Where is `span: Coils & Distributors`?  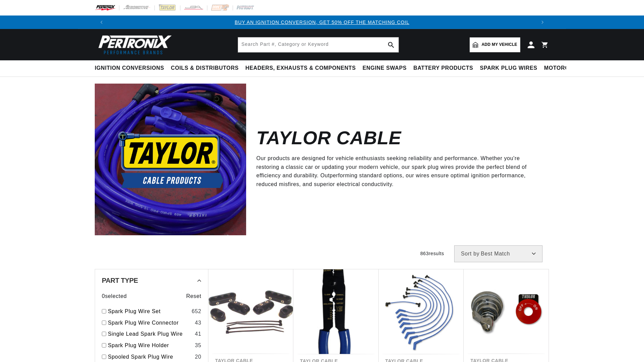 span: Coils & Distributors is located at coordinates (204, 68).